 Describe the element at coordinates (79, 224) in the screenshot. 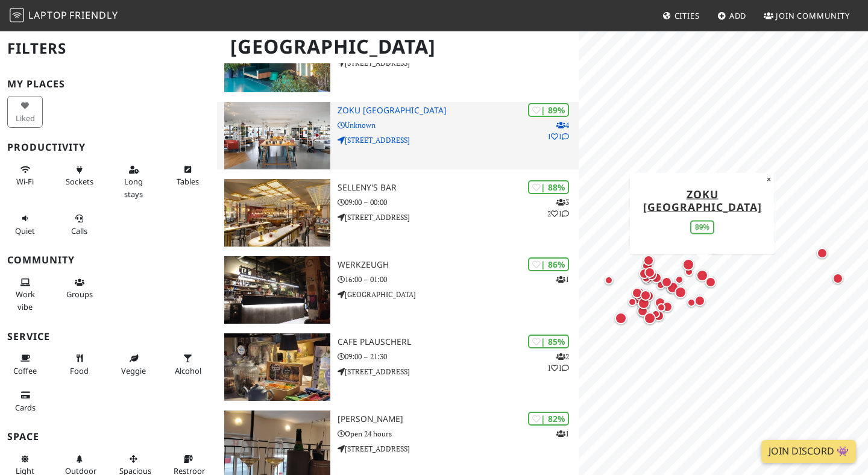

I see `button: Calls` at that location.